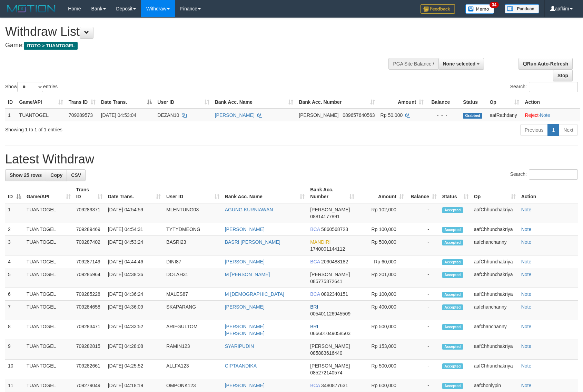  What do you see at coordinates (382, 229) in the screenshot?
I see `td: Rp 100,000` at bounding box center [382, 229].